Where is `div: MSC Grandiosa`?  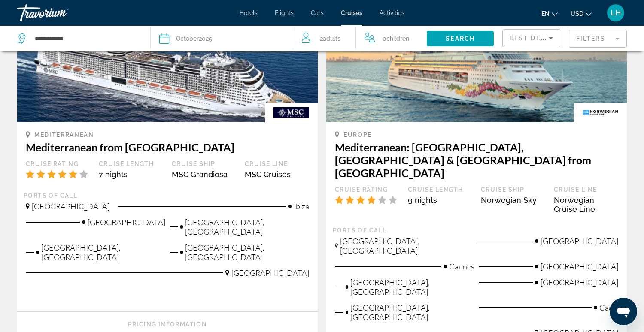 div: MSC Grandiosa is located at coordinates (204, 174).